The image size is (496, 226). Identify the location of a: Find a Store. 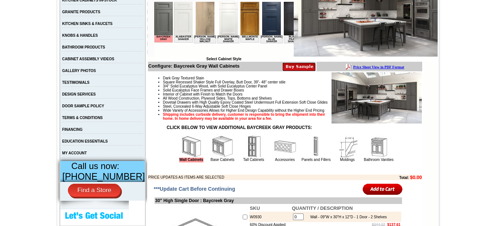
(94, 190).